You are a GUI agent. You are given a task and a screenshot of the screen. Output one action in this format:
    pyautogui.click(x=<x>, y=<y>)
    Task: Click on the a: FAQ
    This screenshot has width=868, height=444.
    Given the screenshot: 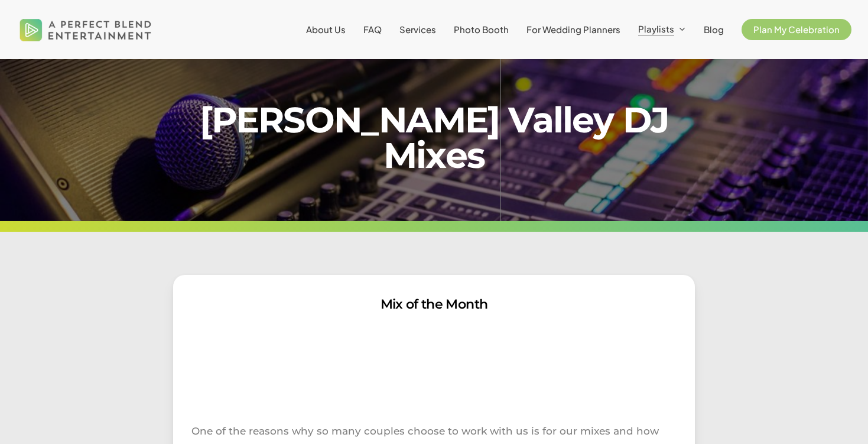 What is the action you would take?
    pyautogui.click(x=372, y=30)
    